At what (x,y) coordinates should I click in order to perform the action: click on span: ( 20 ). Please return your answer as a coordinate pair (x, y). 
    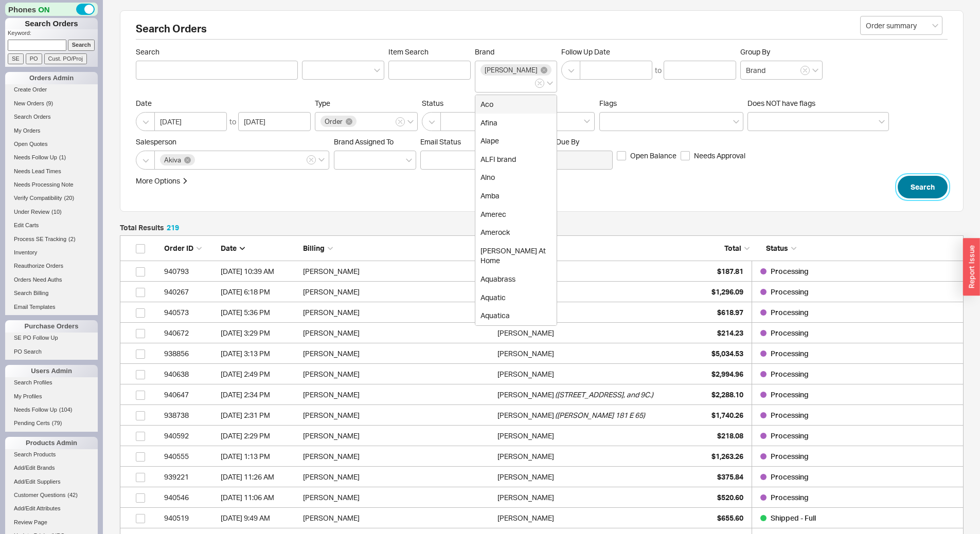
    Looking at the image, I should click on (70, 198).